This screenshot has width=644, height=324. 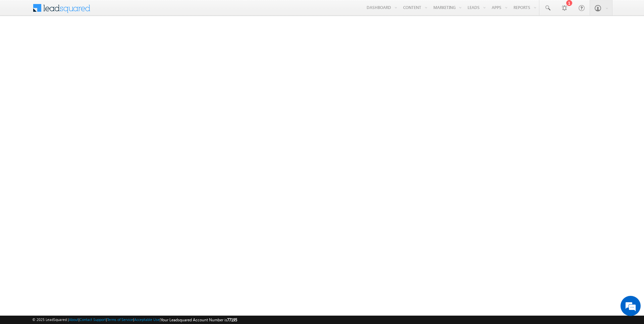 I want to click on a: Contact Support, so click(x=92, y=320).